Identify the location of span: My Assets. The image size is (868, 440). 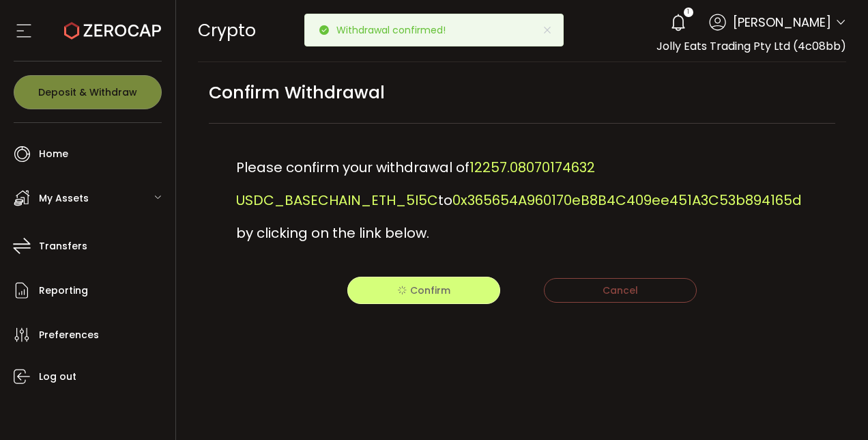
(64, 198).